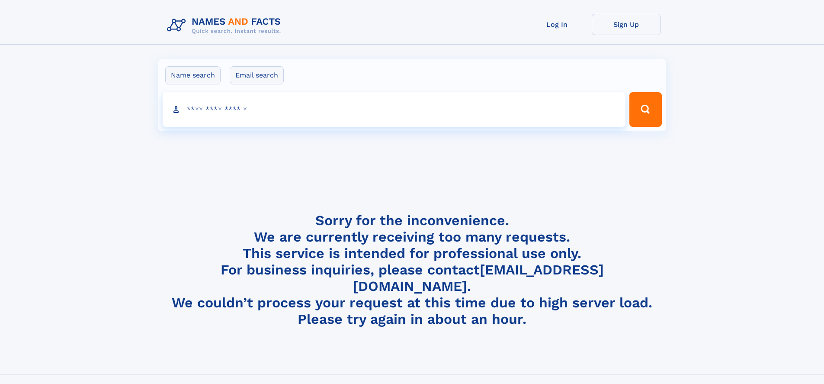 The image size is (824, 384). What do you see at coordinates (193, 75) in the screenshot?
I see `label: Name search` at bounding box center [193, 75].